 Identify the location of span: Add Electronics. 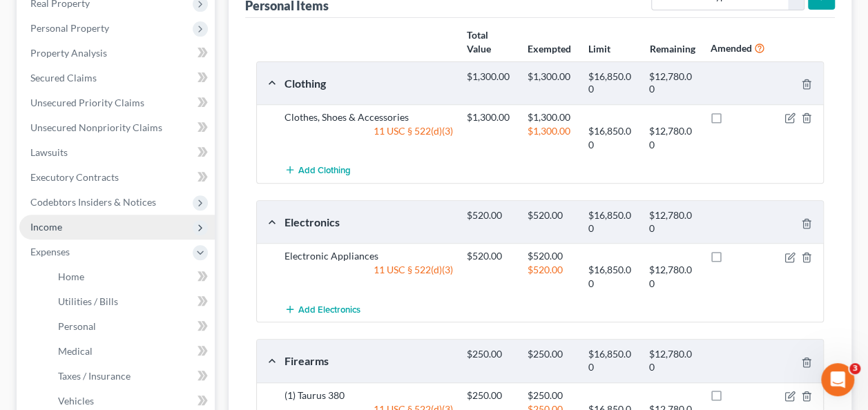
(329, 309).